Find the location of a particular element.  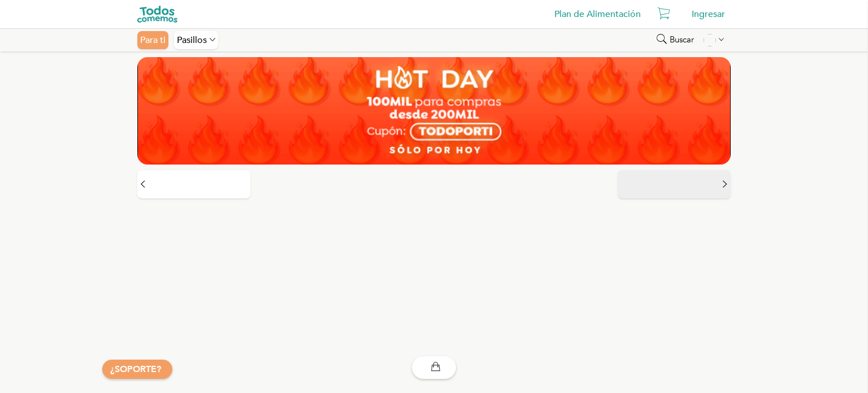

div: Ingresar is located at coordinates (708, 14).